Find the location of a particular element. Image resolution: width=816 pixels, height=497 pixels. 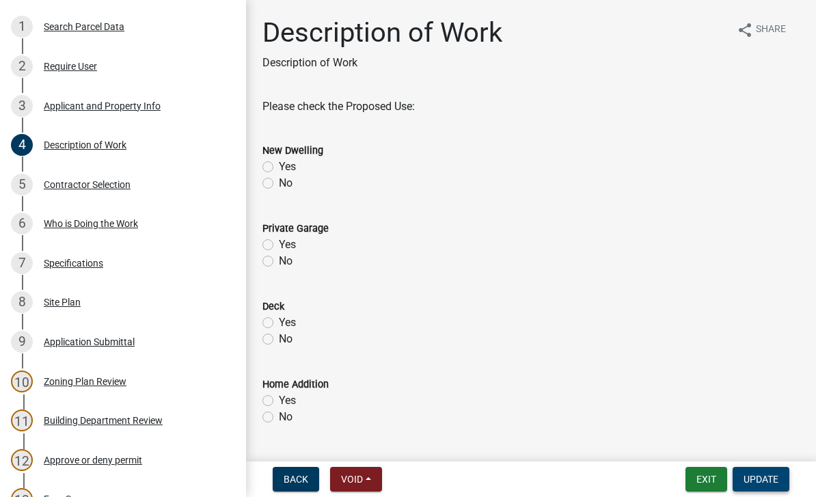

div: 8 is located at coordinates (22, 302).